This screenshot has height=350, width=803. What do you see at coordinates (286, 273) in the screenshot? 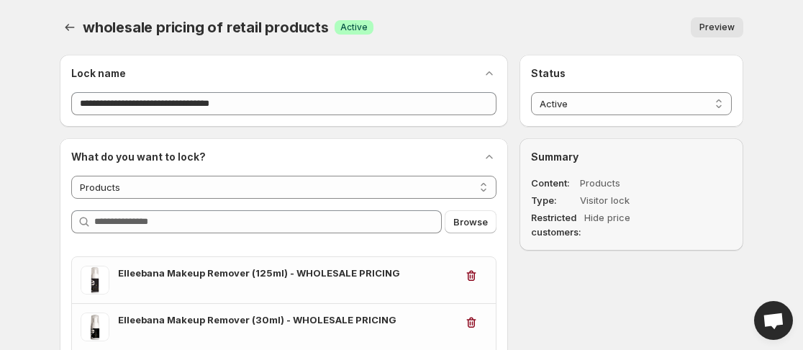
I see `h3: Elleebana Makeup Remover (125ml) - WHOLESALE PRICING` at bounding box center [286, 273].